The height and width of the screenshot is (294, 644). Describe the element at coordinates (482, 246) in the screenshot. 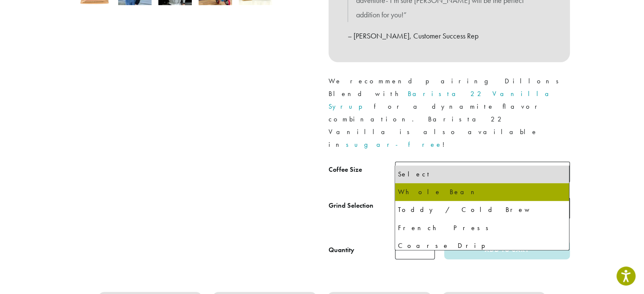

I see `div: Coarse Drip` at that location.